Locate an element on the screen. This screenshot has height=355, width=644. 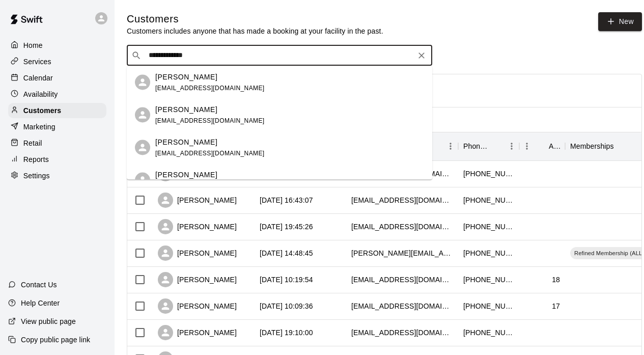
p: Services is located at coordinates (37, 61).